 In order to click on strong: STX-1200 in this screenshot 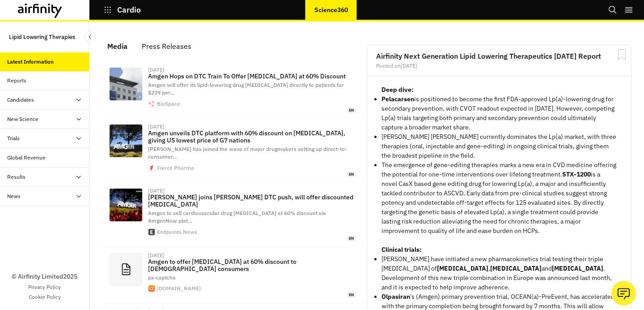, I will do `click(576, 174)`.